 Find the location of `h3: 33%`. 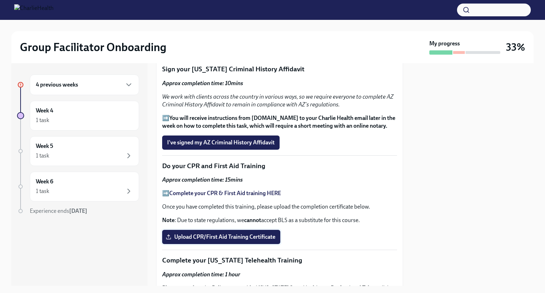

h3: 33% is located at coordinates (516, 47).